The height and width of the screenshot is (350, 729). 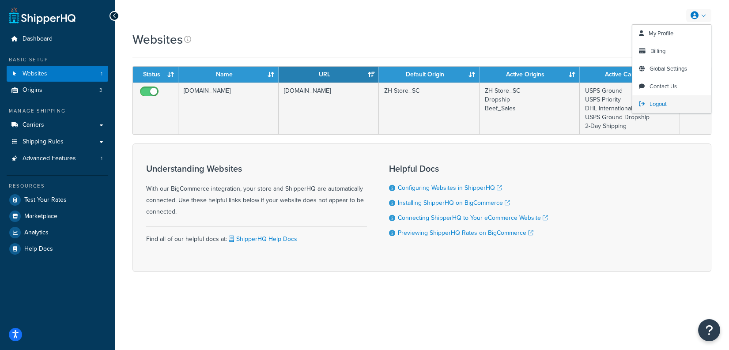 What do you see at coordinates (671, 34) in the screenshot?
I see `a: My Profile` at bounding box center [671, 34].